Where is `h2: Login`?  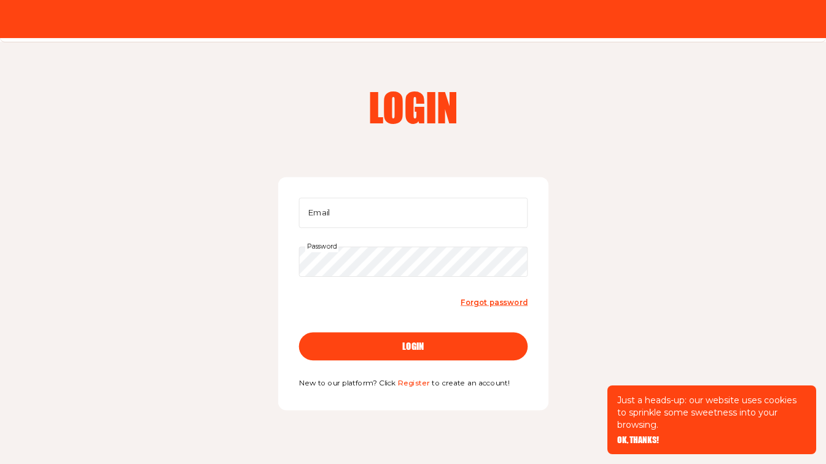
h2: Login is located at coordinates (413, 107).